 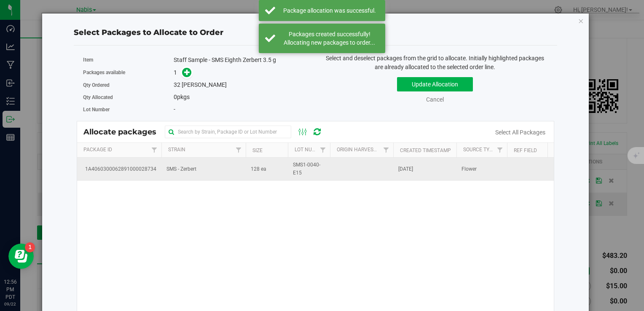 What do you see at coordinates (310, 150) in the screenshot?
I see `a: Lot Number` at bounding box center [310, 150].